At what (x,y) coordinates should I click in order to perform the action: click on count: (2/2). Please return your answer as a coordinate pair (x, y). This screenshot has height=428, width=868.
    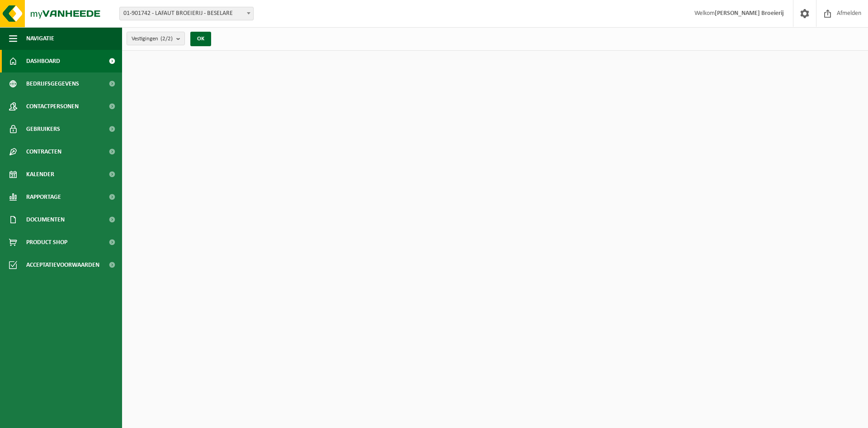
    Looking at the image, I should click on (167, 38).